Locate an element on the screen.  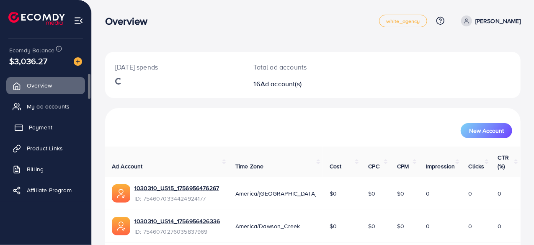
img: logo is located at coordinates (36, 18).